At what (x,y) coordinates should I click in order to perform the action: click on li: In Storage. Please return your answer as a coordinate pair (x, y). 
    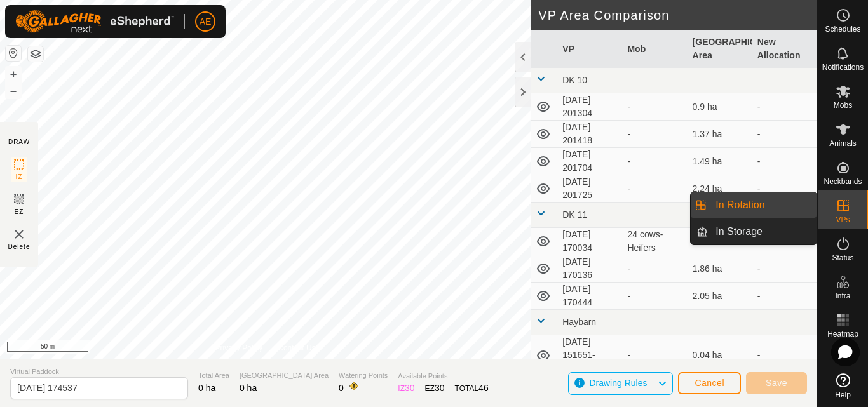
    Looking at the image, I should click on (754, 232).